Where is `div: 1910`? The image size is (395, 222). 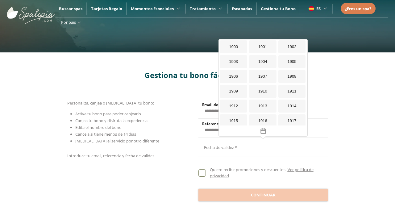 div: 1910 is located at coordinates (263, 91).